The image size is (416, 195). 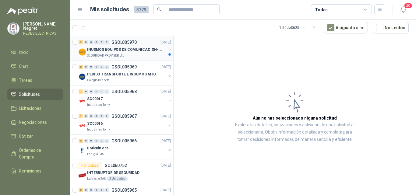 I want to click on span: 3779, so click(x=141, y=10).